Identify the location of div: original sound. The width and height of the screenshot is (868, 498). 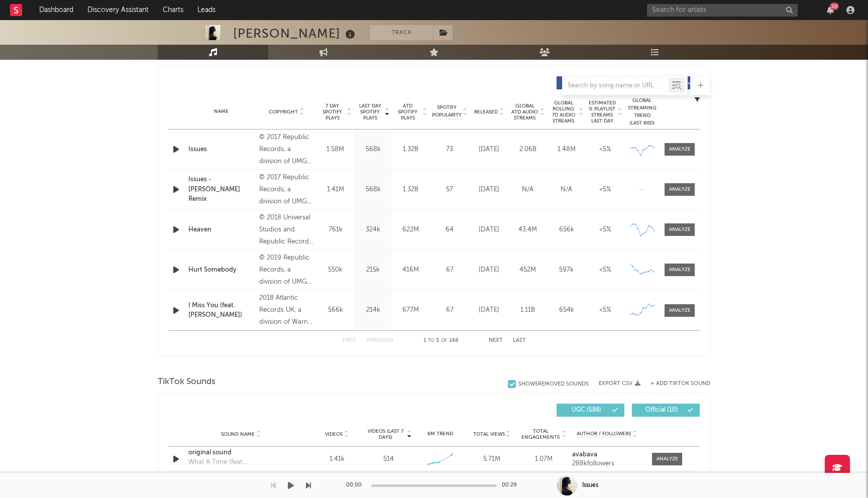
(240, 453).